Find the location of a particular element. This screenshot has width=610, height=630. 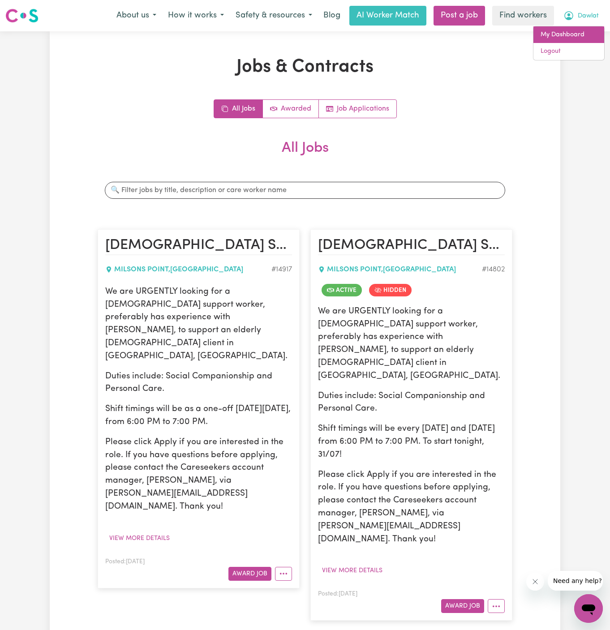

button: About us is located at coordinates (136, 16).